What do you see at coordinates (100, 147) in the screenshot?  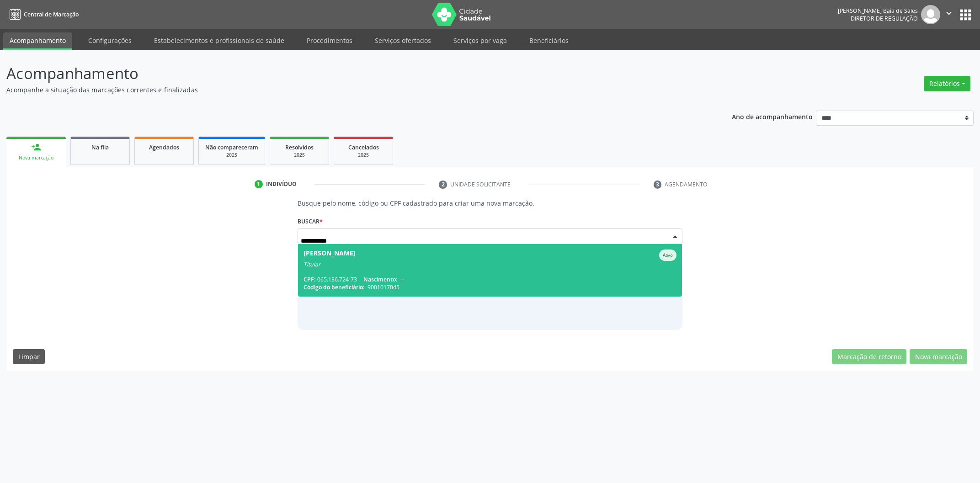 I see `span: Na fila` at bounding box center [100, 147].